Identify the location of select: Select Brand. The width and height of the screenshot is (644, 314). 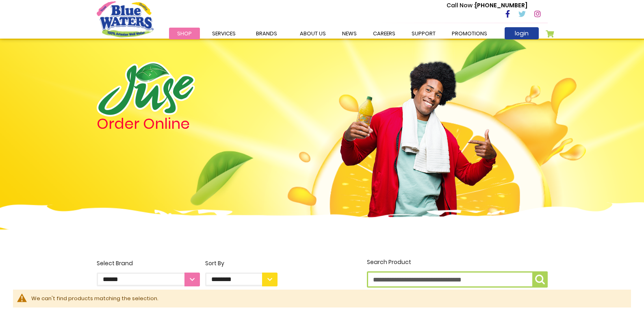
(148, 280).